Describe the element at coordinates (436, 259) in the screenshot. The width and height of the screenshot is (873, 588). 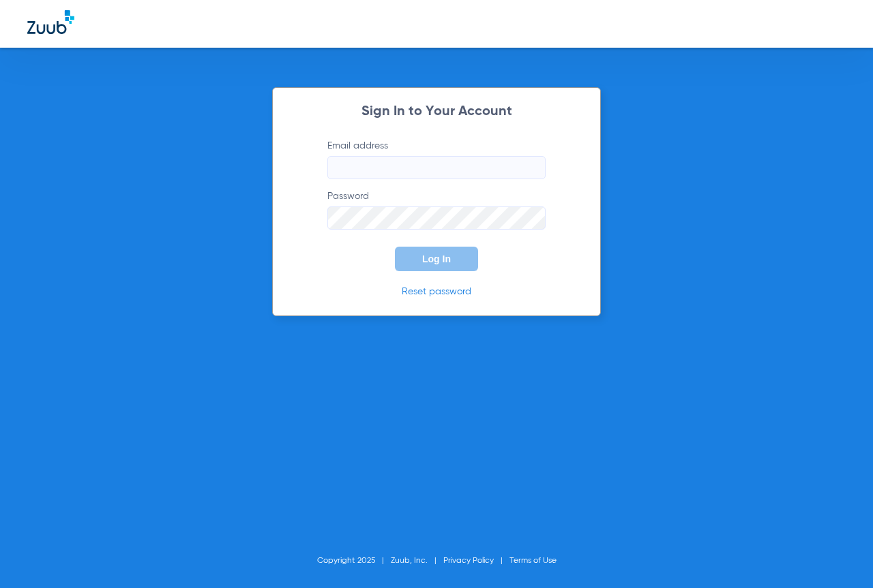
I see `button: Log In` at that location.